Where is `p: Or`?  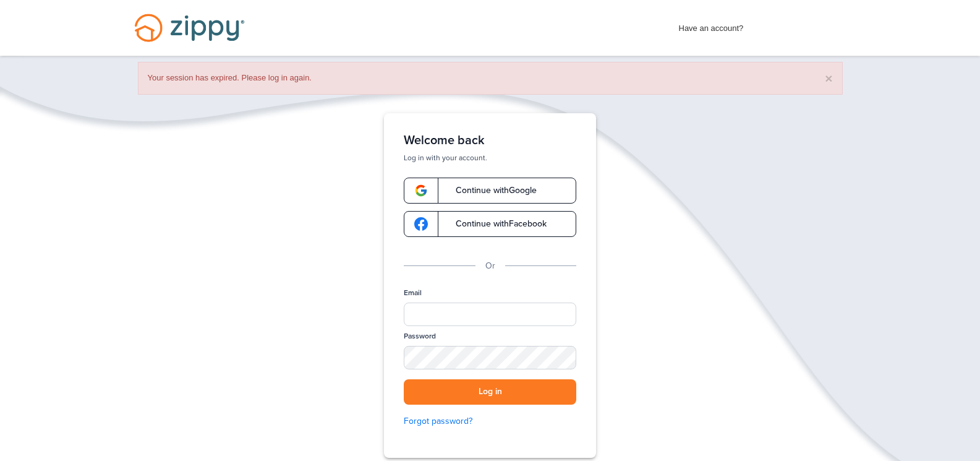
p: Or is located at coordinates (491, 266).